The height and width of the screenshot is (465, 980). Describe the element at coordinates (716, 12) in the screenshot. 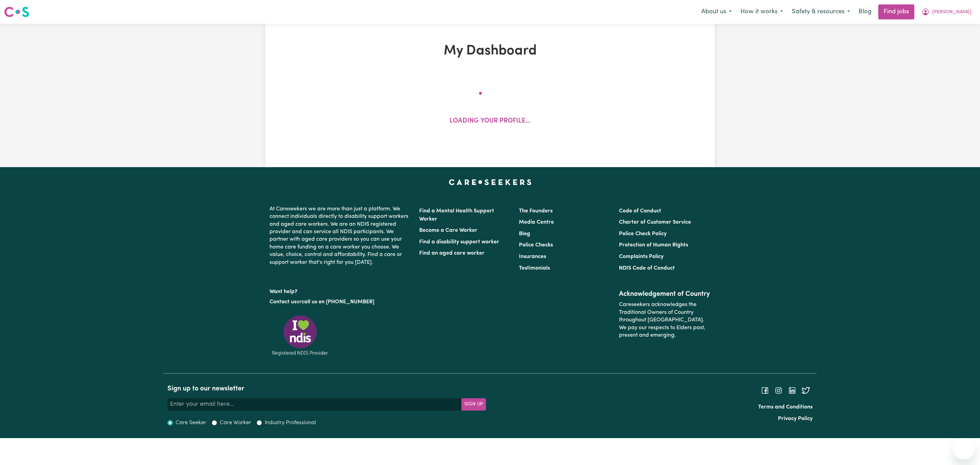

I see `button: About us` at that location.